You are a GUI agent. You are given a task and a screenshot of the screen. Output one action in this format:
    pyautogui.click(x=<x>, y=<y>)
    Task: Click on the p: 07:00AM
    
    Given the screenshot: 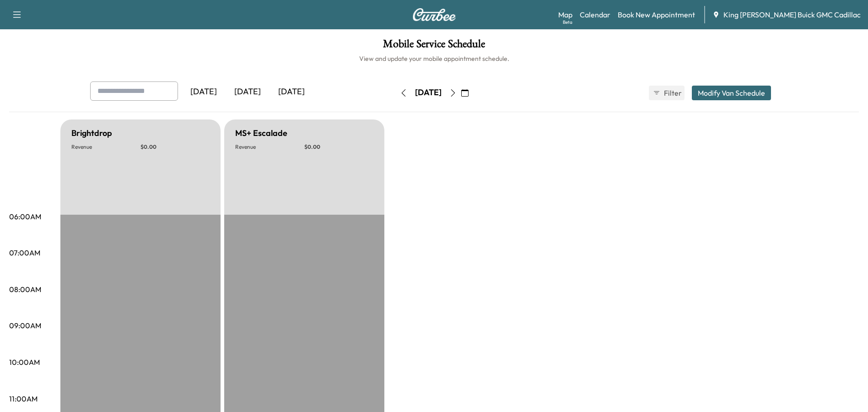 What is the action you would take?
    pyautogui.click(x=24, y=253)
    